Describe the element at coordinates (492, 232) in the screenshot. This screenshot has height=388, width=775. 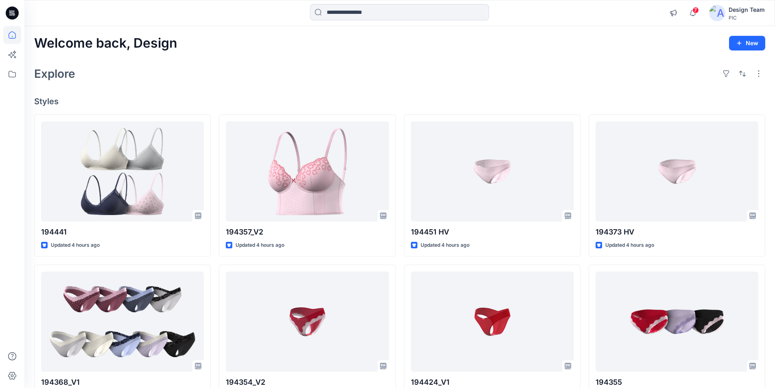
I see `p: 194451 HV` at that location.